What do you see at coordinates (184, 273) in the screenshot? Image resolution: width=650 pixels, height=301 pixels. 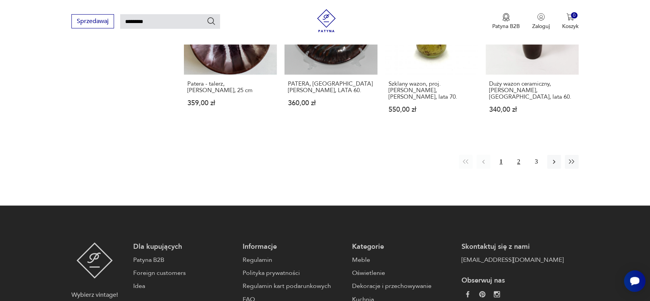 I see `a: Foreign customers` at bounding box center [184, 273].